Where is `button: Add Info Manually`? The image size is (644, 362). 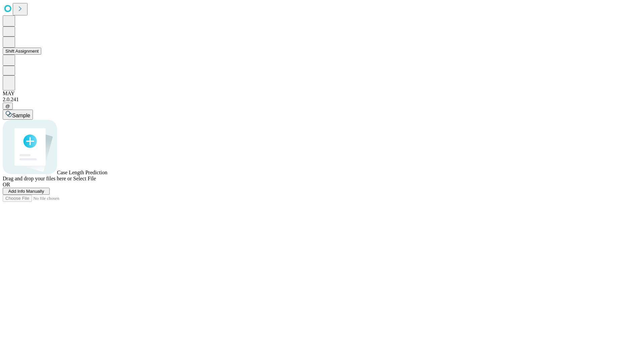
button: Add Info Manually is located at coordinates (26, 191).